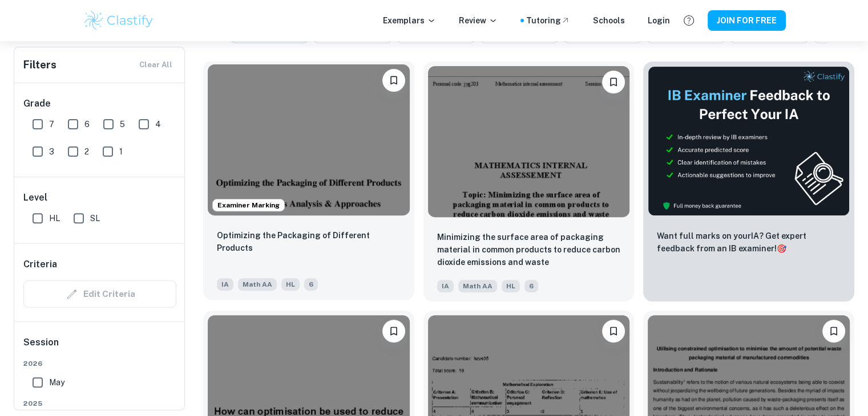 This screenshot has width=868, height=416. What do you see at coordinates (746, 21) in the screenshot?
I see `a: JOIN FOR FREE` at bounding box center [746, 21].